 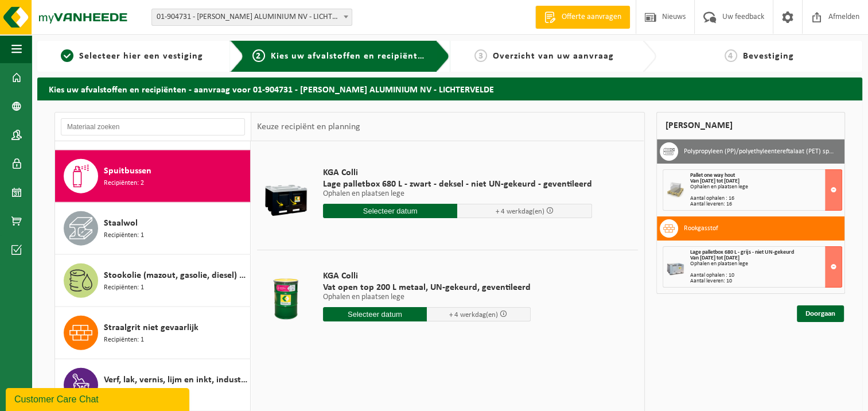 What do you see at coordinates (153, 280) in the screenshot?
I see `button: Stookolie (mazout, gasolie, diesel) in 200lt-vat Recipiënten: 1` at bounding box center [153, 280].